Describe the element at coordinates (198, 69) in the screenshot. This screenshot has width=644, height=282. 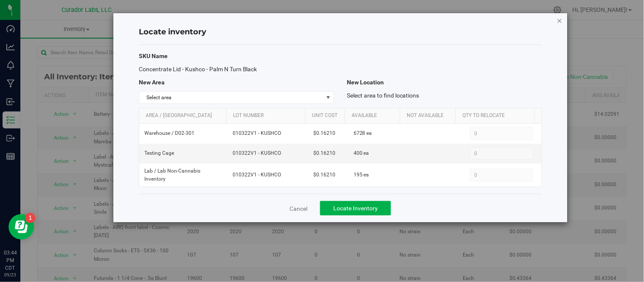
I see `span: Concentrate Lid - Kushco - Palm N Turn Black` at that location.